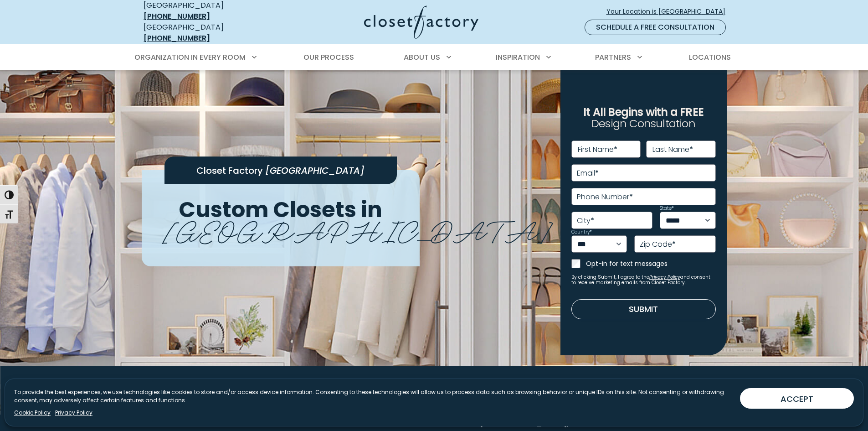 The width and height of the screenshot is (868, 431). Describe the element at coordinates (597, 149) in the screenshot. I see `label: First Name` at that location.